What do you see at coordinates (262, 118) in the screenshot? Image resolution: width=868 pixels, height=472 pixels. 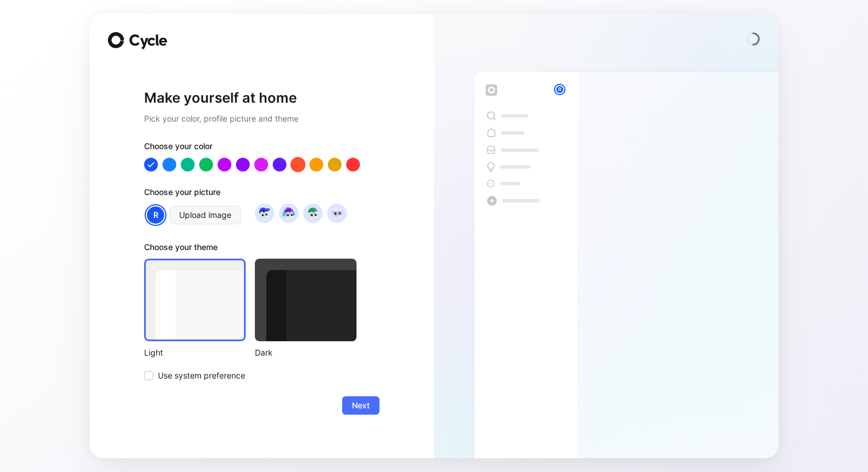 I see `h2: Pick your color, profile picture and theme` at bounding box center [262, 118].